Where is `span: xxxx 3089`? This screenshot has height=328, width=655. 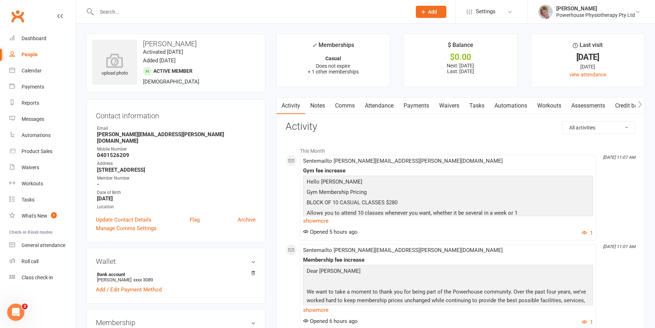 span: xxxx 3089 is located at coordinates (143, 280).